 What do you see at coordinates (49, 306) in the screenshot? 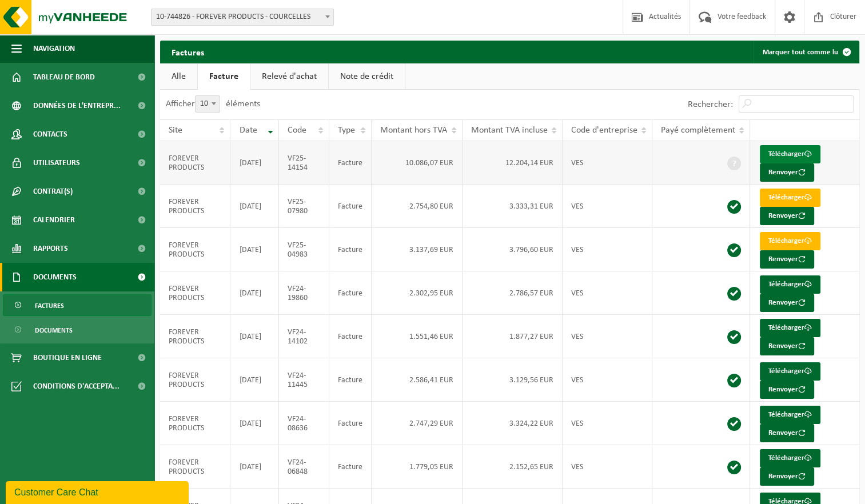
I see `span: Factures` at bounding box center [49, 306].